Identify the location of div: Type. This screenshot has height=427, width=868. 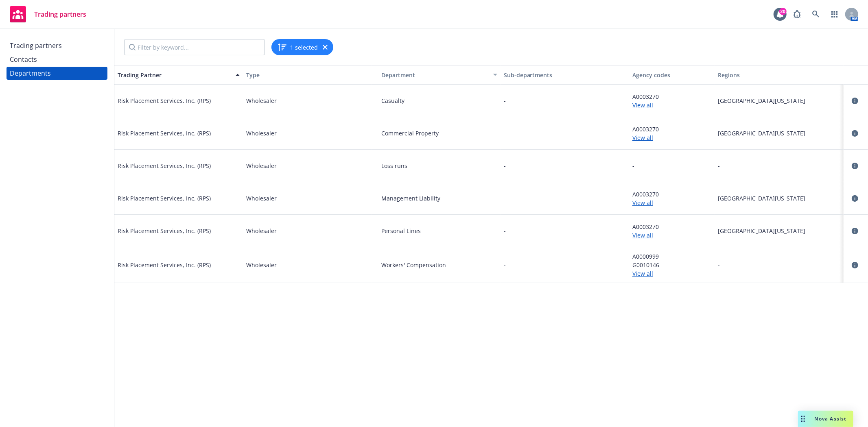
(307, 75).